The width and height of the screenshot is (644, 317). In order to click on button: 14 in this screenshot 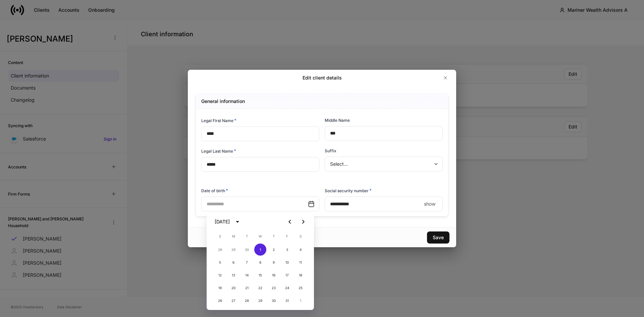, I will do `click(247, 275)`.